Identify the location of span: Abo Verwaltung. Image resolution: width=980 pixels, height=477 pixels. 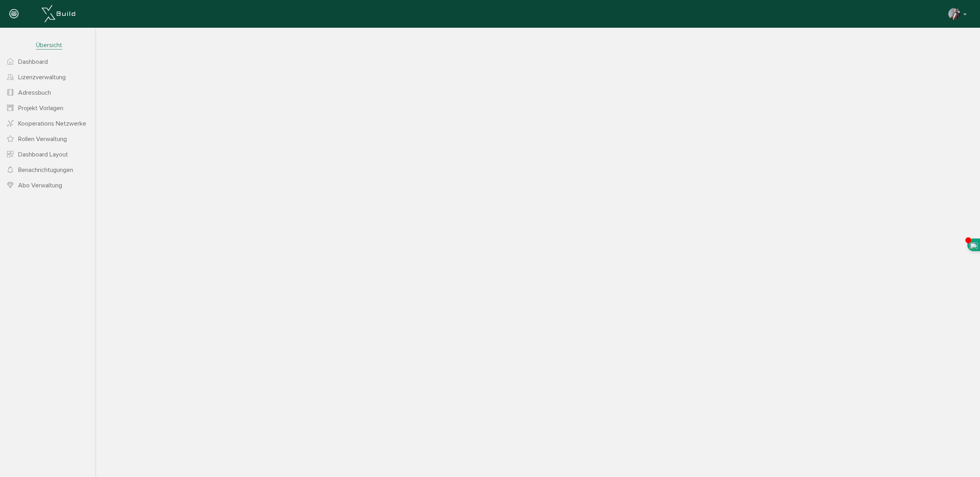
(40, 185).